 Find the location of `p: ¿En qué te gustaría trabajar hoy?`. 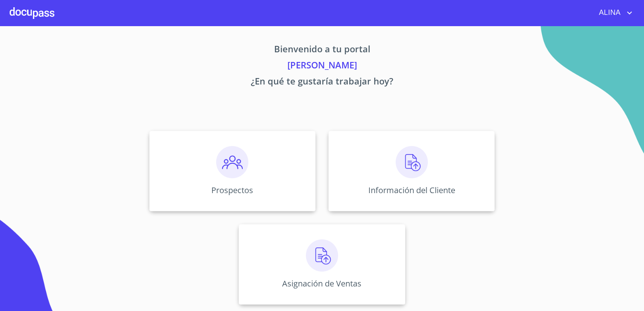

p: ¿En qué te gustaría trabajar hoy? is located at coordinates (322, 82).